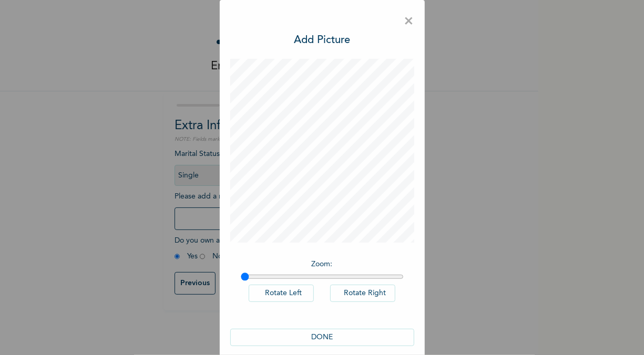  Describe the element at coordinates (269, 214) in the screenshot. I see `span: Please add a recent Passport Photograph` at that location.